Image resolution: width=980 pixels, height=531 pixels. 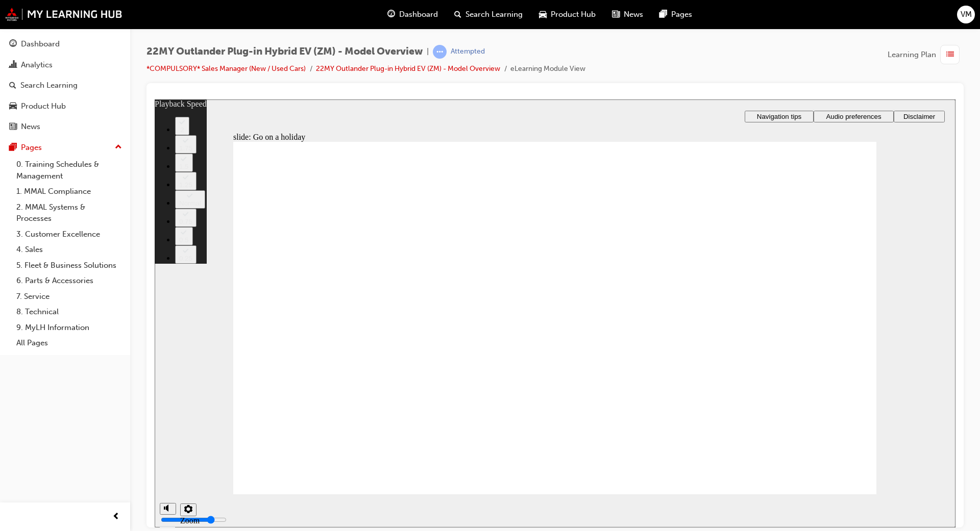 What do you see at coordinates (64, 14) in the screenshot?
I see `img: mmal` at bounding box center [64, 14].